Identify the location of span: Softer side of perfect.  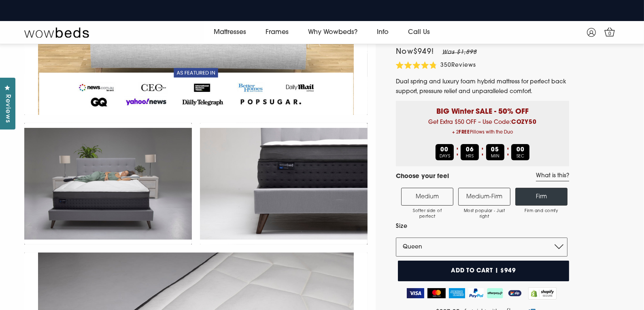
(427, 214).